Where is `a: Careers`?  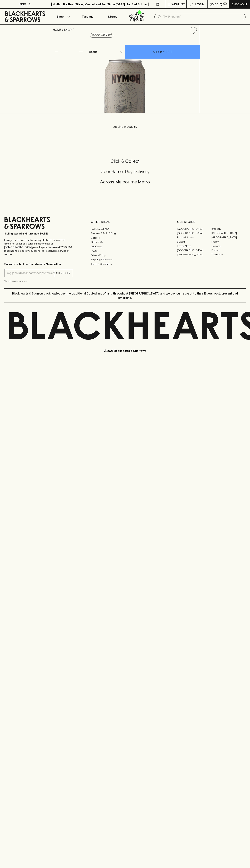 a: Careers is located at coordinates (125, 238).